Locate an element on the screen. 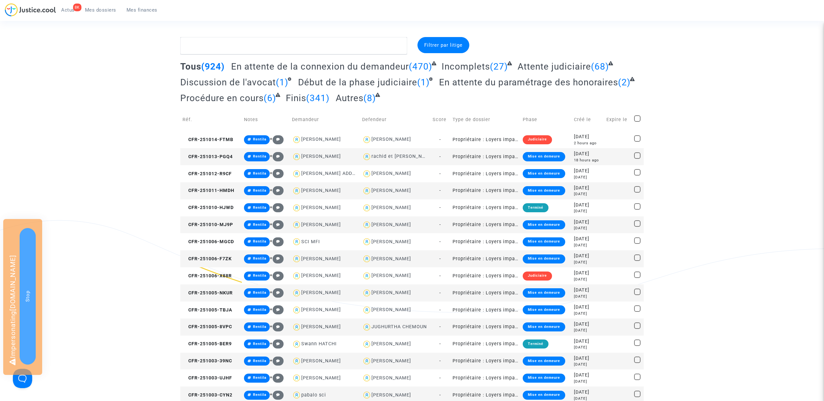 This screenshot has height=401, width=824. td: Notes is located at coordinates (266, 119).